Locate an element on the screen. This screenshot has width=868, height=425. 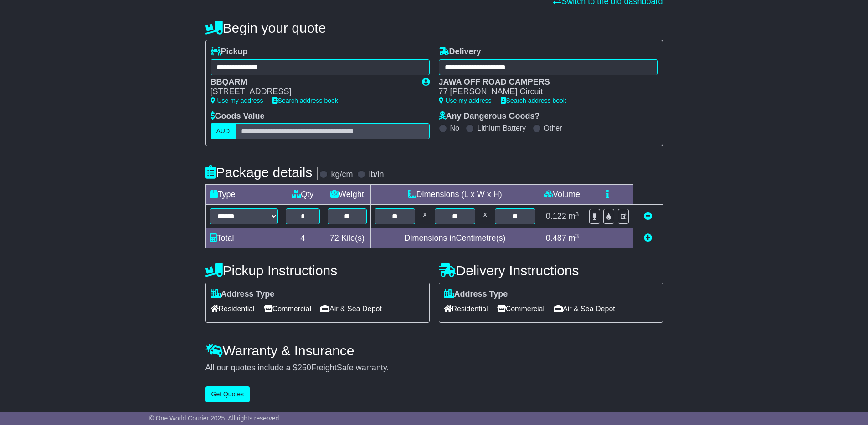
button: Get Quotes is located at coordinates (228, 394).